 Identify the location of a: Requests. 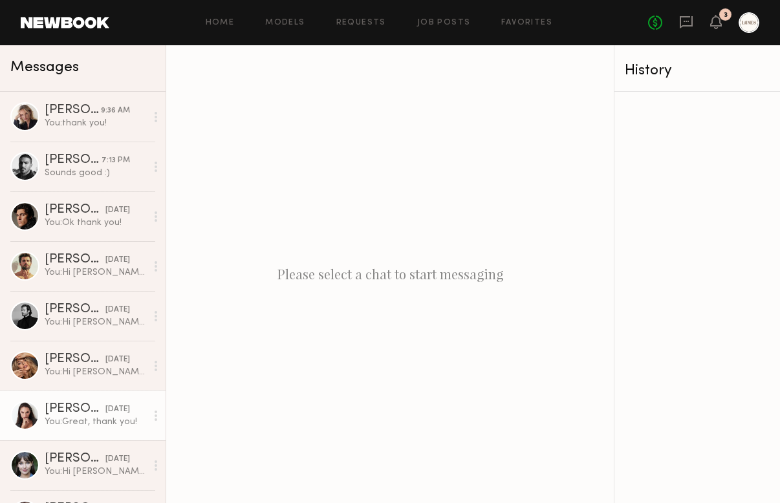
(361, 23).